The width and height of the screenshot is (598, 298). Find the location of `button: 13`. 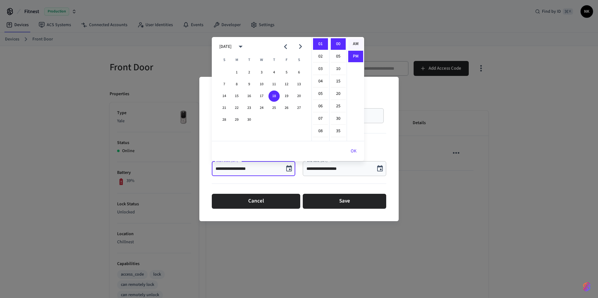

button: 13 is located at coordinates (299, 84).